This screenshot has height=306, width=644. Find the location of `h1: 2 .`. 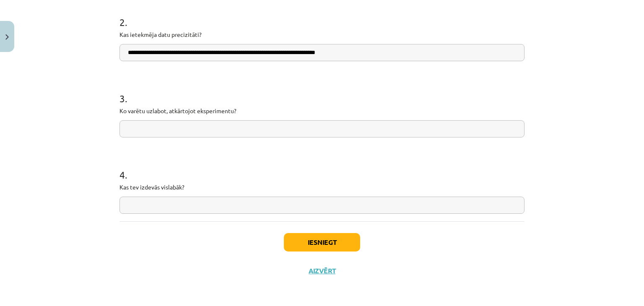

h1: 2 . is located at coordinates (322, 15).